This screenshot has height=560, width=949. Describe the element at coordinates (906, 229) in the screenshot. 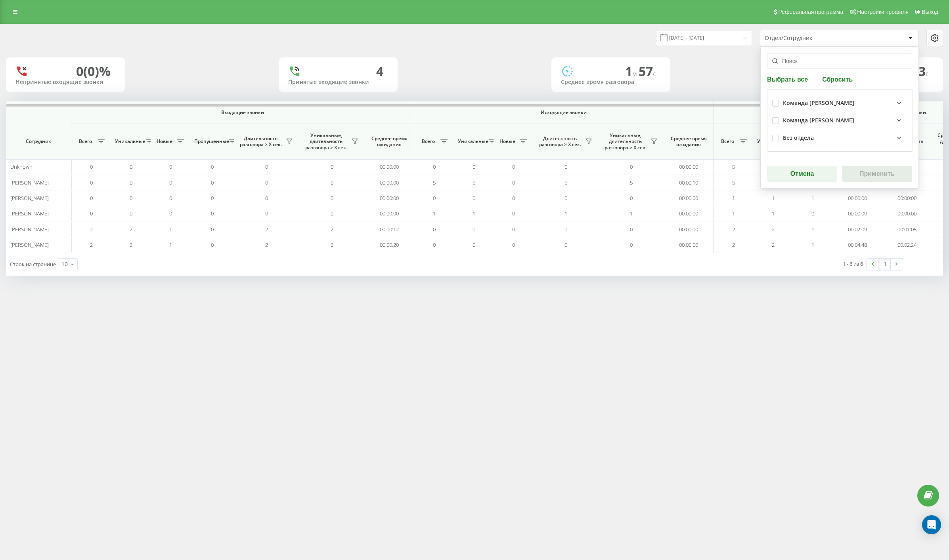

I see `td: 00:01:05` at that location.